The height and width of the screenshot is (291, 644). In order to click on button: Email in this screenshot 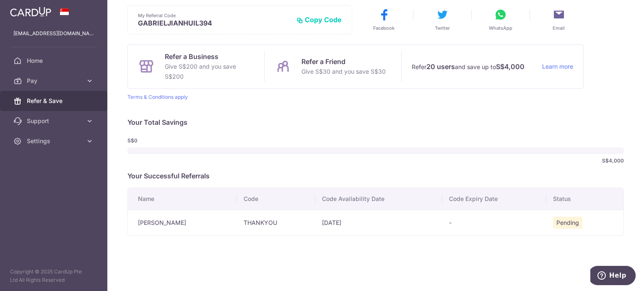, I will do `click(559, 20)`.